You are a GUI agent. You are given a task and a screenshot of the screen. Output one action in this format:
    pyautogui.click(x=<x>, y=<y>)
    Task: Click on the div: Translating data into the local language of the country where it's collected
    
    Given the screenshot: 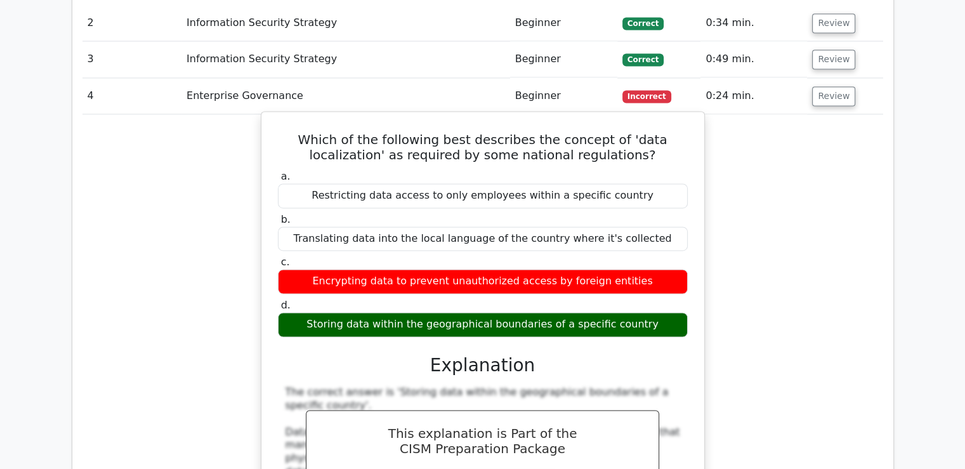 What is the action you would take?
    pyautogui.click(x=483, y=239)
    